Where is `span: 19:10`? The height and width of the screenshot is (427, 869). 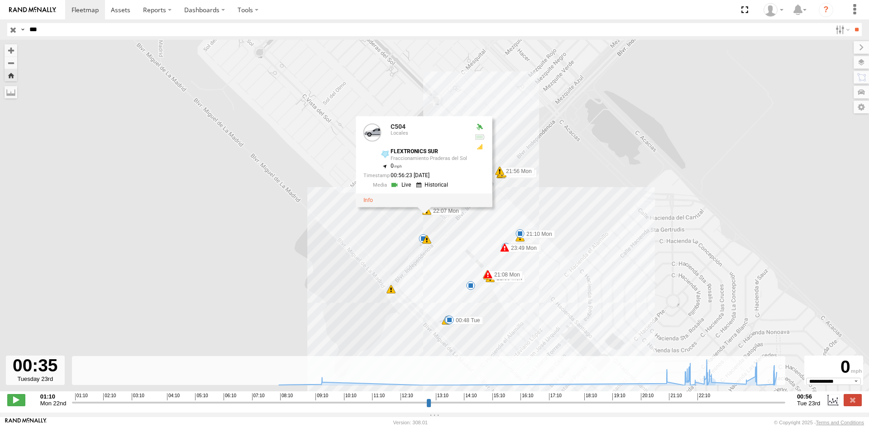
span: 19:10 is located at coordinates (618, 397).